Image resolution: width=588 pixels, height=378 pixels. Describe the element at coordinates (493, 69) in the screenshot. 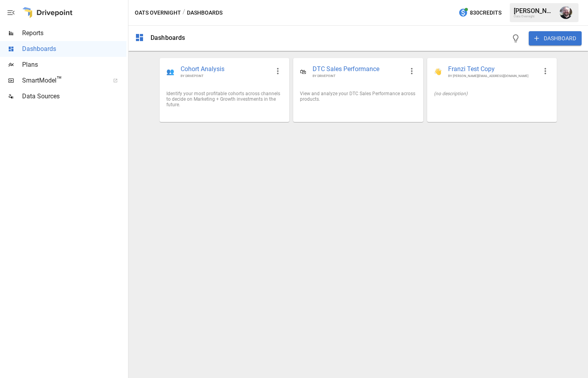

I see `span: Franzi Test Copy` at that location.